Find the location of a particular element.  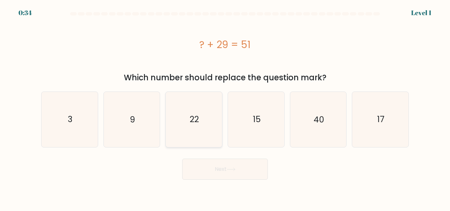

div: Which number should replace the question mark? is located at coordinates (225, 78).